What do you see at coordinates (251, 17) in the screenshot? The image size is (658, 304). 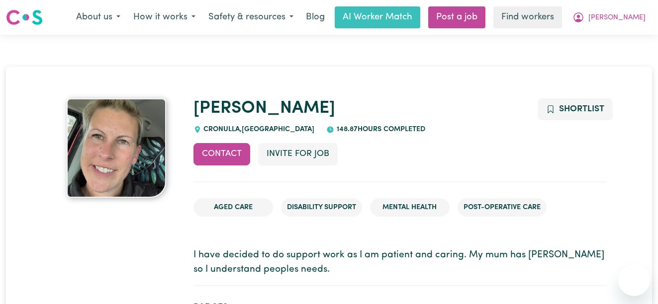 I see `button: Safety & resources` at bounding box center [251, 17].